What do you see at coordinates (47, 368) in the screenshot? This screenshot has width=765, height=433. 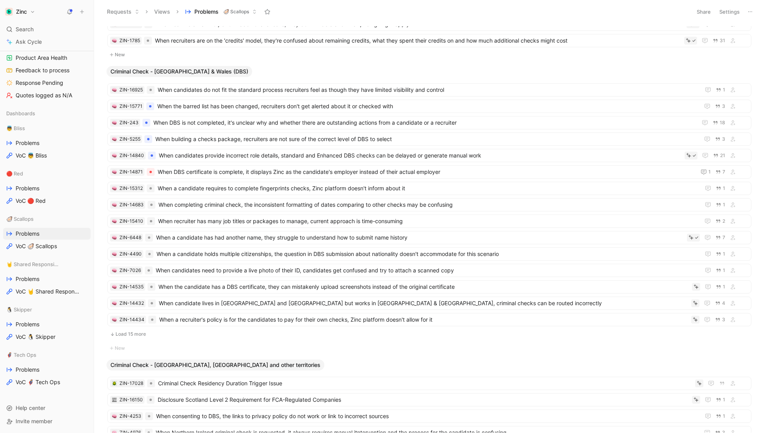 I see `div: 🦸 Tech OpsProblemsVoC 🦸 Tech Ops` at bounding box center [47, 368].